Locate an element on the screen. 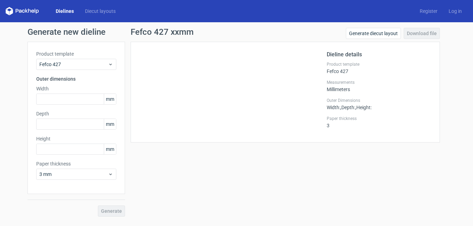 The height and width of the screenshot is (226, 473). span: 3 mm is located at coordinates (74, 175).